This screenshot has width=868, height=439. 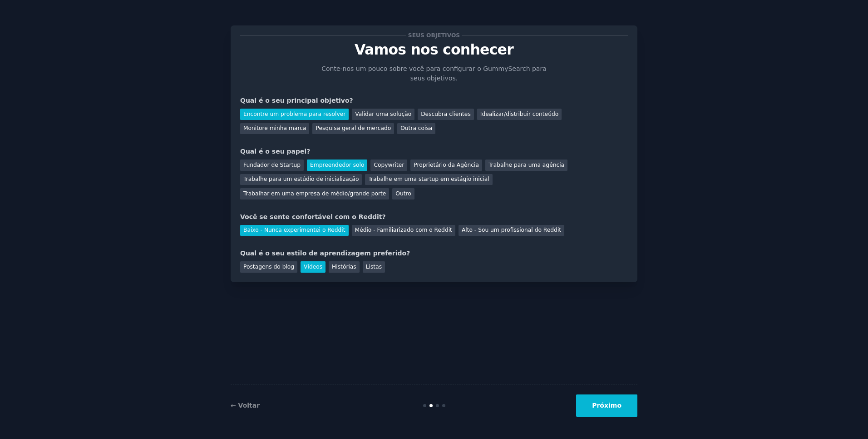 What do you see at coordinates (294, 231) in the screenshot?
I see `div: Baixo - Nunca experimentei o Reddit` at bounding box center [294, 231].